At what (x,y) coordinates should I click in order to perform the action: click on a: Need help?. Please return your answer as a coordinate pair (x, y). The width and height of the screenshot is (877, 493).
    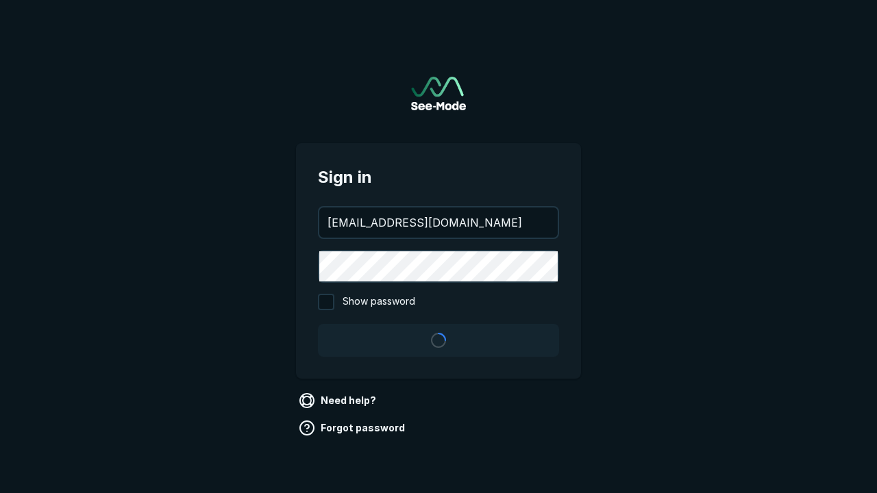
    Looking at the image, I should click on (338, 401).